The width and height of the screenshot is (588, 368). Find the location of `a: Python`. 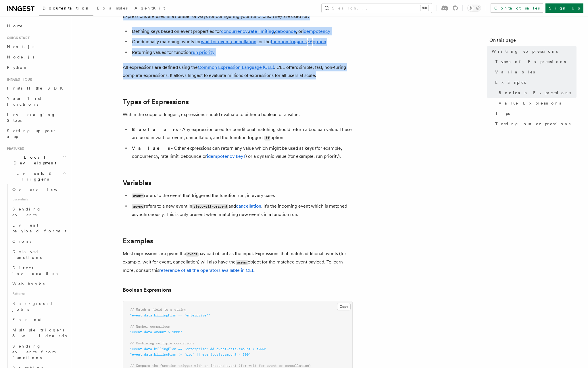

a: Python is located at coordinates (36, 67).